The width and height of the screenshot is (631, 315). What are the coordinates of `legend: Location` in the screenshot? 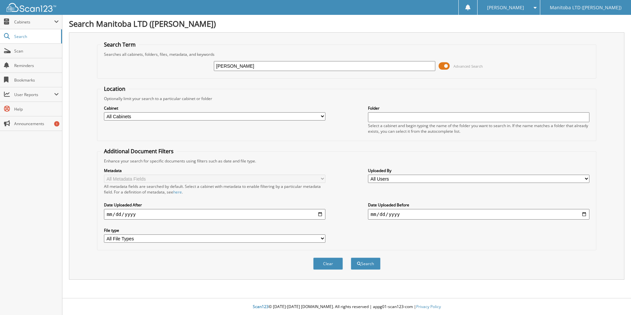 It's located at (114, 89).